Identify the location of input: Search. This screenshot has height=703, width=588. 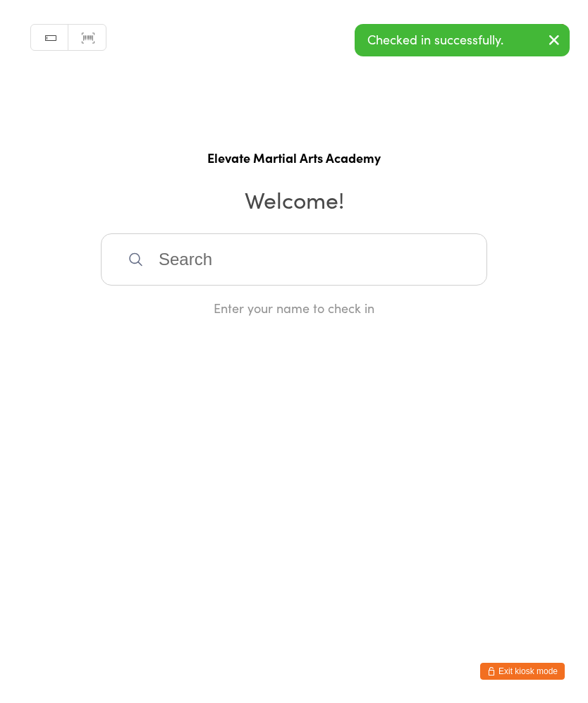
(294, 260).